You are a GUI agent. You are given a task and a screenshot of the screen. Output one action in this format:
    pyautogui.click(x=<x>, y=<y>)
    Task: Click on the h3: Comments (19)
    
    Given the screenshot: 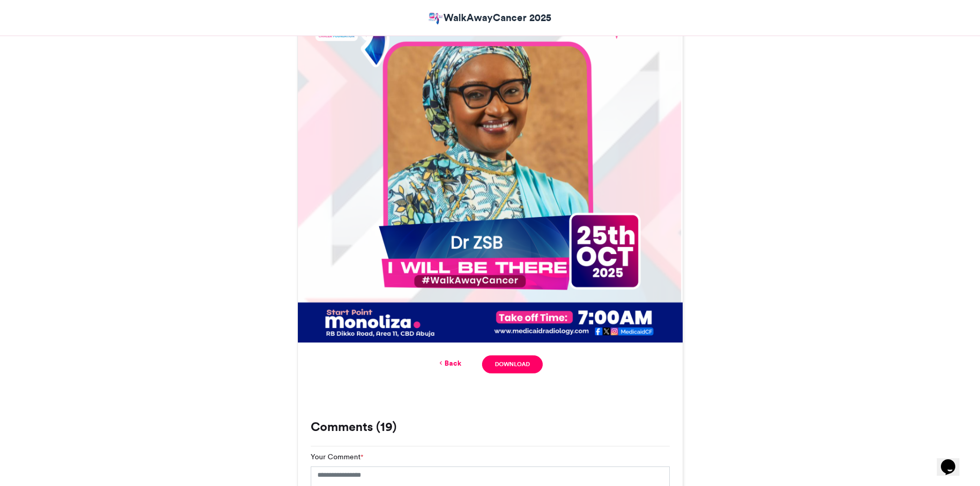 What is the action you would take?
    pyautogui.click(x=490, y=427)
    